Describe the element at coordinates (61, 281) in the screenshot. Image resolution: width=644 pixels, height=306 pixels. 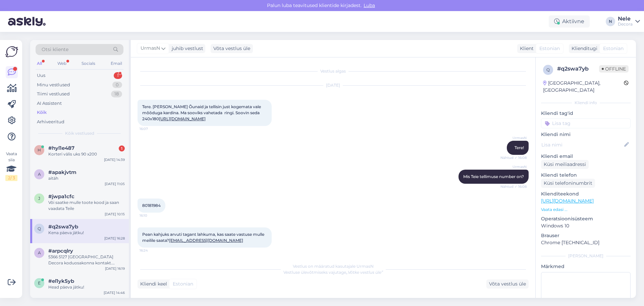
I see `span: #el1yk5yb` at that location.